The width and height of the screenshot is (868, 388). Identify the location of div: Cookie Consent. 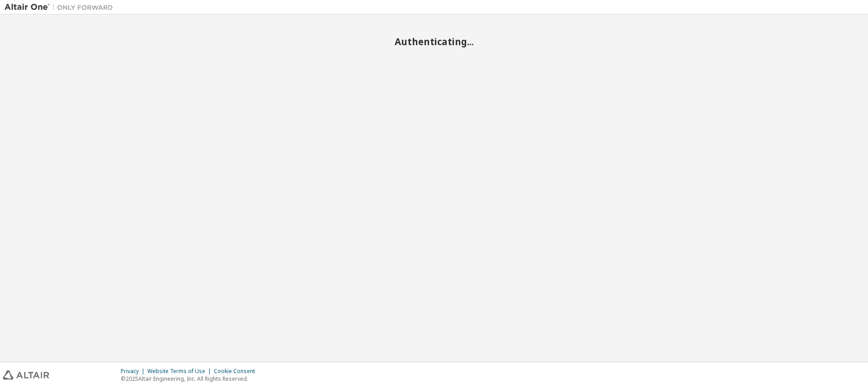
(237, 372).